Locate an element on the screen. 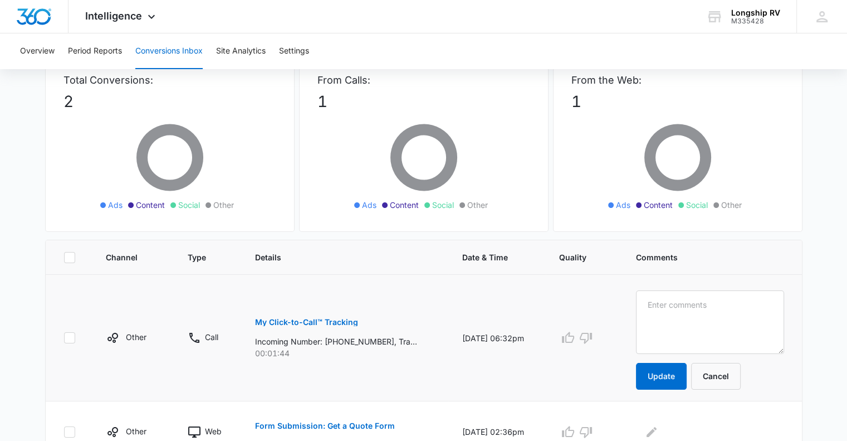 This screenshot has width=847, height=441. p: Web is located at coordinates (213, 431).